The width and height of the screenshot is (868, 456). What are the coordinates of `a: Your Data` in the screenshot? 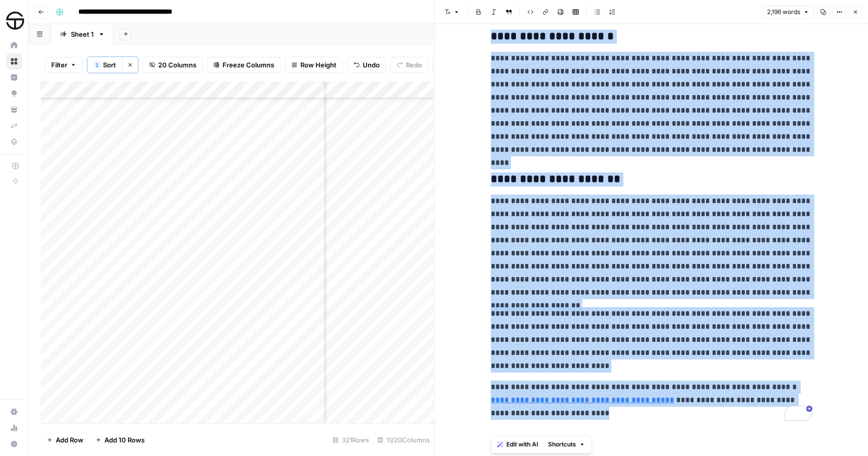 It's located at (14, 109).